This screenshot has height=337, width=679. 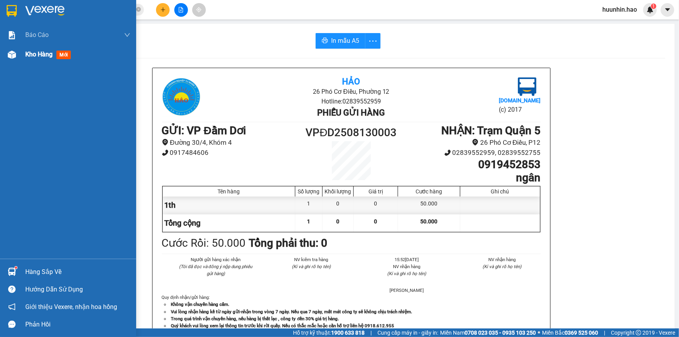 I want to click on img: solution-icon, so click(x=12, y=35).